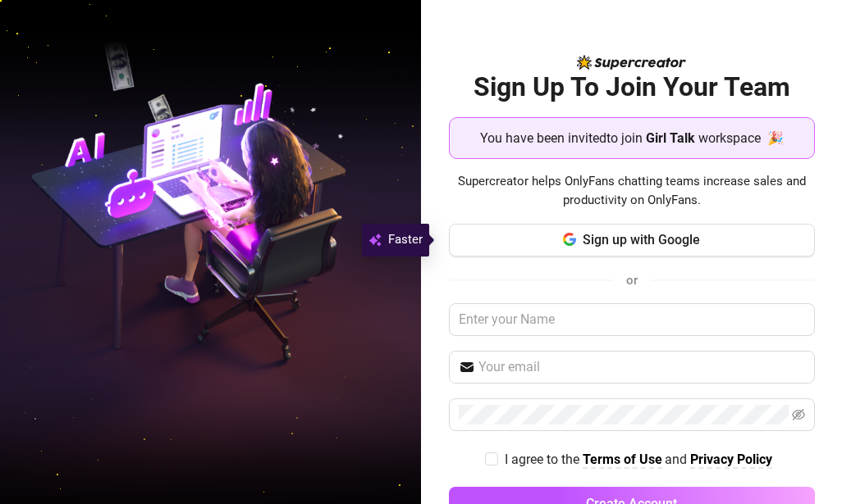  Describe the element at coordinates (405, 241) in the screenshot. I see `span: Faster` at that location.